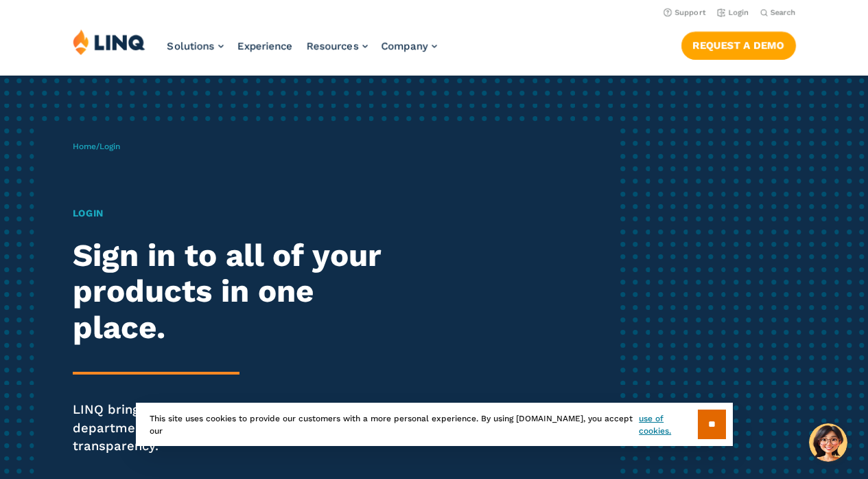 This screenshot has height=479, width=868. I want to click on p: LINQ brings together students, parents and all your departments to improve efficiency and transpa..., so click(240, 427).